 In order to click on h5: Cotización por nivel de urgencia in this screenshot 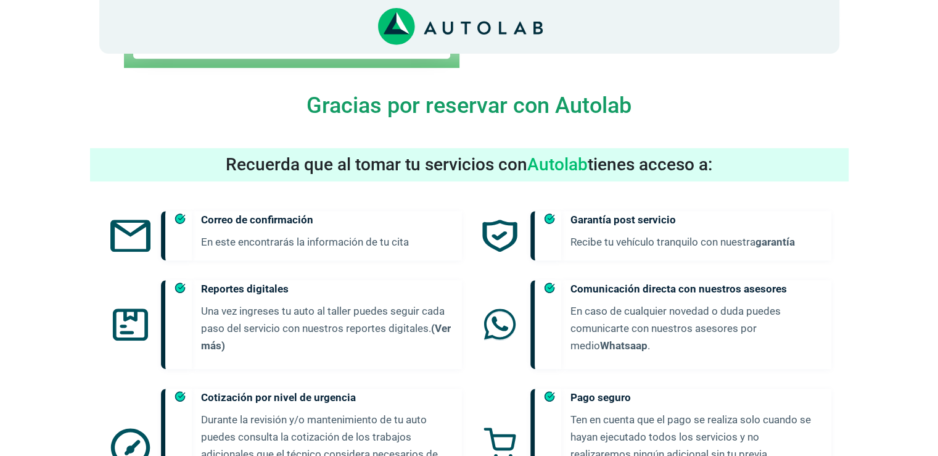, I will do `click(326, 397)`.